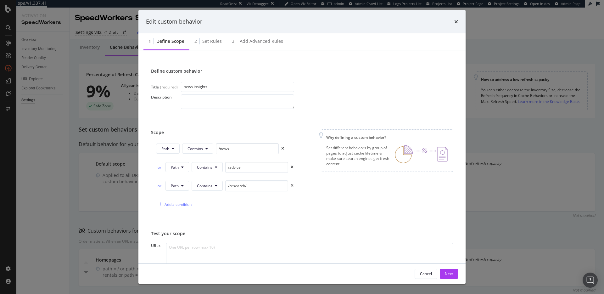 This screenshot has width=604, height=294. What do you see at coordinates (174, 22) in the screenshot?
I see `div: Edit custom behavior` at bounding box center [174, 22].